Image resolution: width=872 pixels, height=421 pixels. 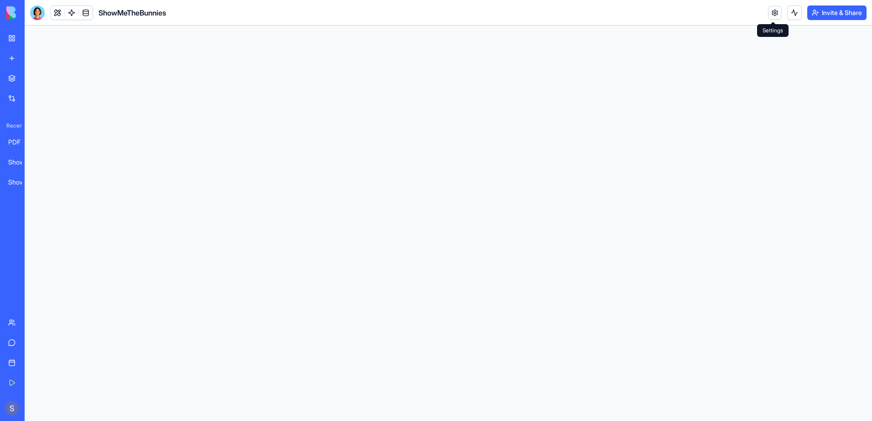 I want to click on img: ACg8ocJg4p_dPqjhSL03u1SIVTGQdpy5AIiJU7nt3TQW-L-gyDNKzg=s96-c, so click(x=12, y=409).